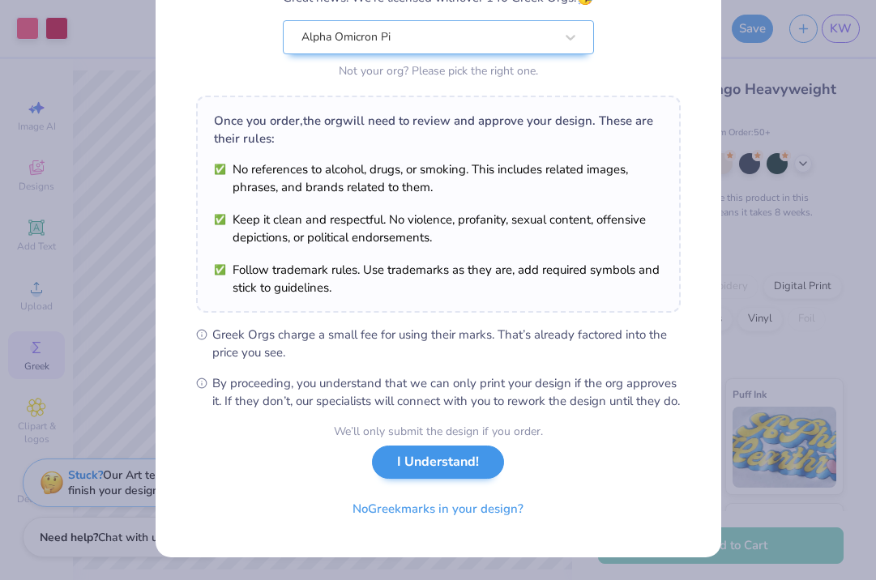 This screenshot has height=580, width=876. What do you see at coordinates (438, 229) in the screenshot?
I see `li: Keep it clean and respectful. No violence, profanity, sexual content, offensive depictions, or po...` at bounding box center [438, 229].